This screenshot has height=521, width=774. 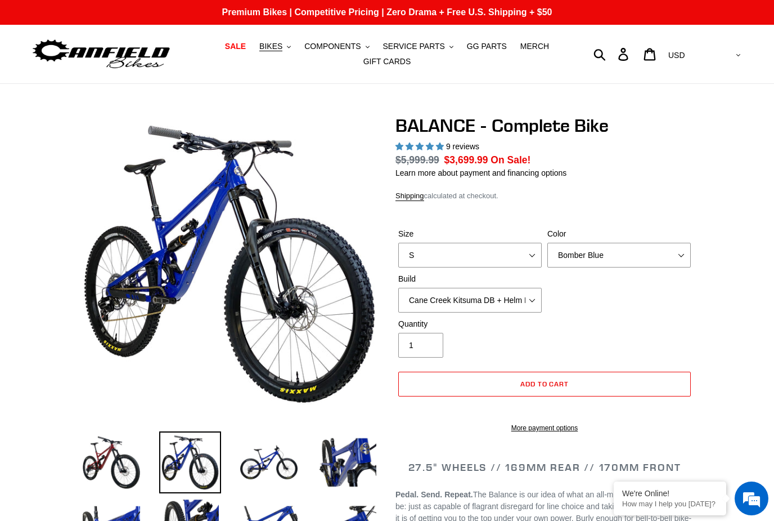 I want to click on a: Learn more about payment and financing options, so click(x=481, y=173).